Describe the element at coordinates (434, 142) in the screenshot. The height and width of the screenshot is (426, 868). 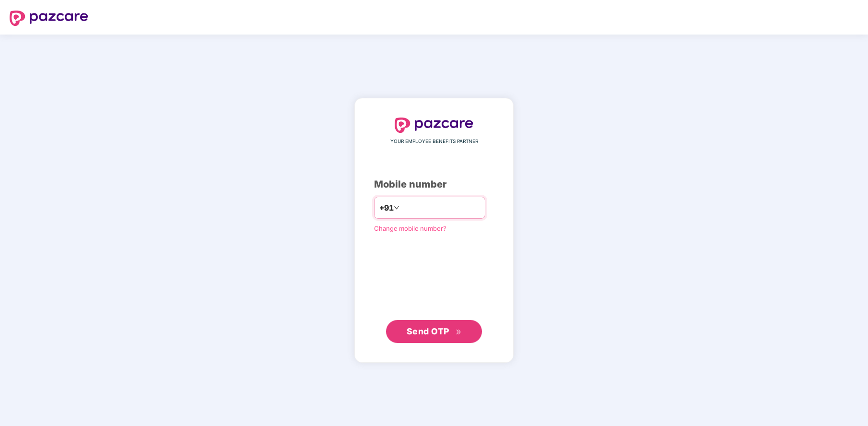
I see `span: YOUR EMPLOYEE BENEFITS PARTNER` at that location.